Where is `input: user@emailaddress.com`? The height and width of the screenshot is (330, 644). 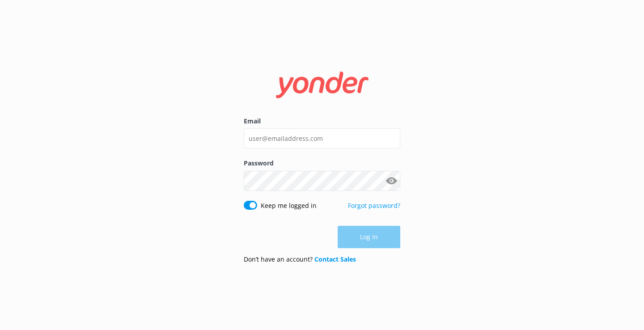
input: user@emailaddress.com is located at coordinates (322, 138).